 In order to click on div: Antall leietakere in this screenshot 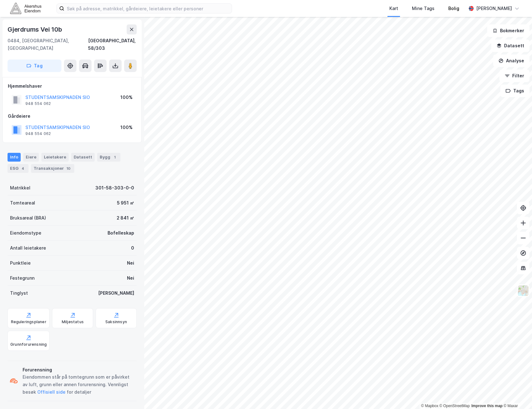, I will do `click(28, 248)`.